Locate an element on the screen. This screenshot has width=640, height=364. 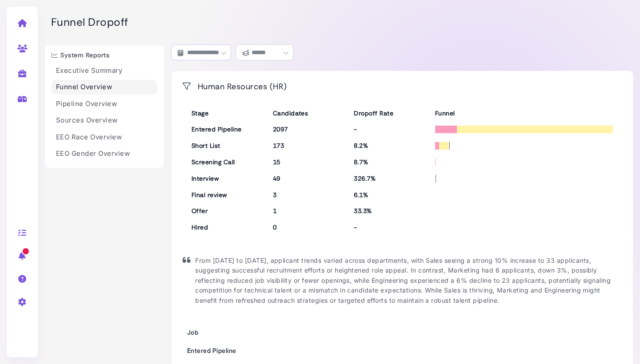
a: Sources Overview is located at coordinates (104, 121).